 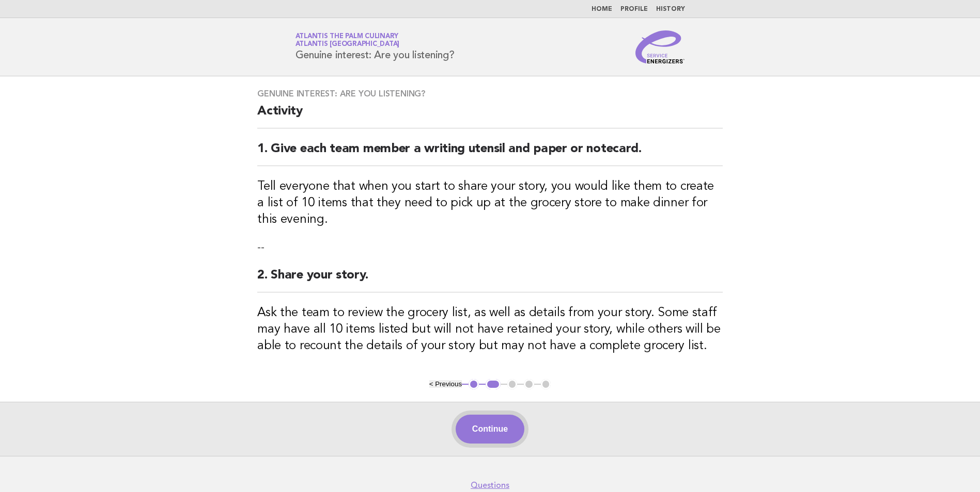 I want to click on h3: Tell everyone that when you start to share your story, you would like them to create a list of 10..., so click(x=489, y=204).